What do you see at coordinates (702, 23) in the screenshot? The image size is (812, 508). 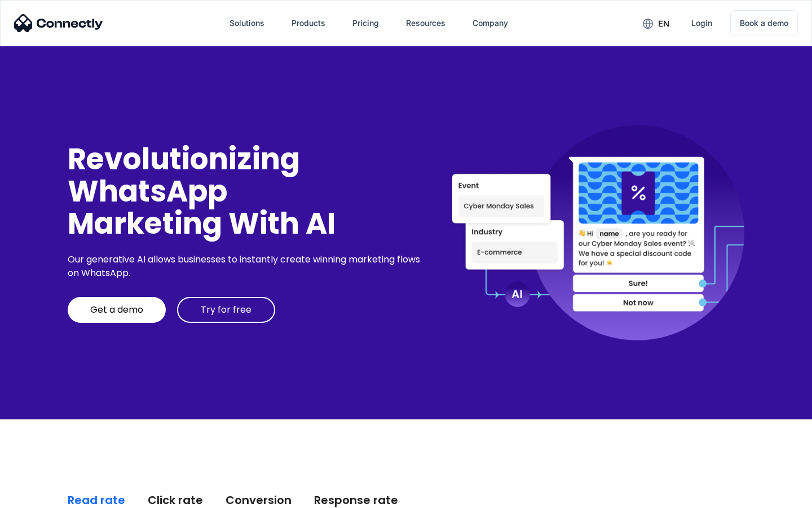 I see `a: Login` at bounding box center [702, 23].